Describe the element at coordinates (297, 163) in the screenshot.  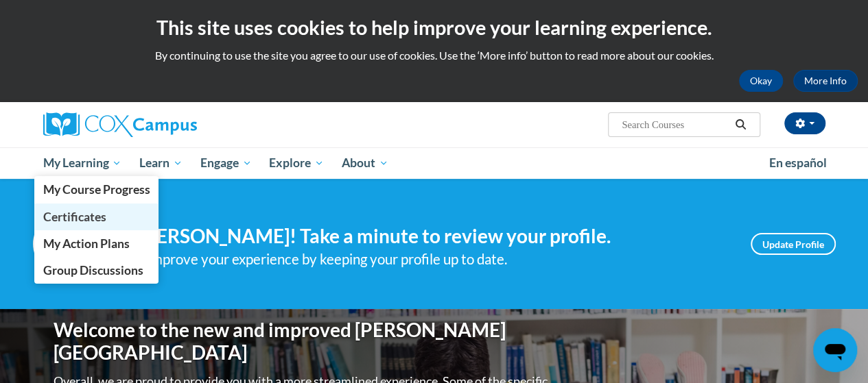
I see `a: Explore` at that location.